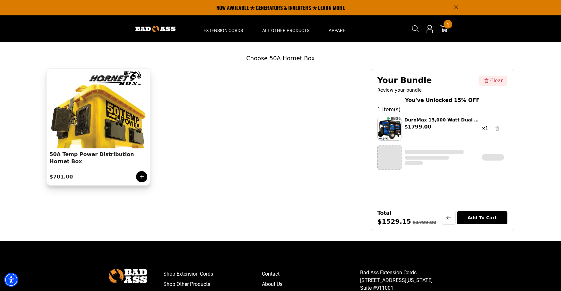  I want to click on div: 50A Temp Power Distribution Hornet Box, so click(98, 159).